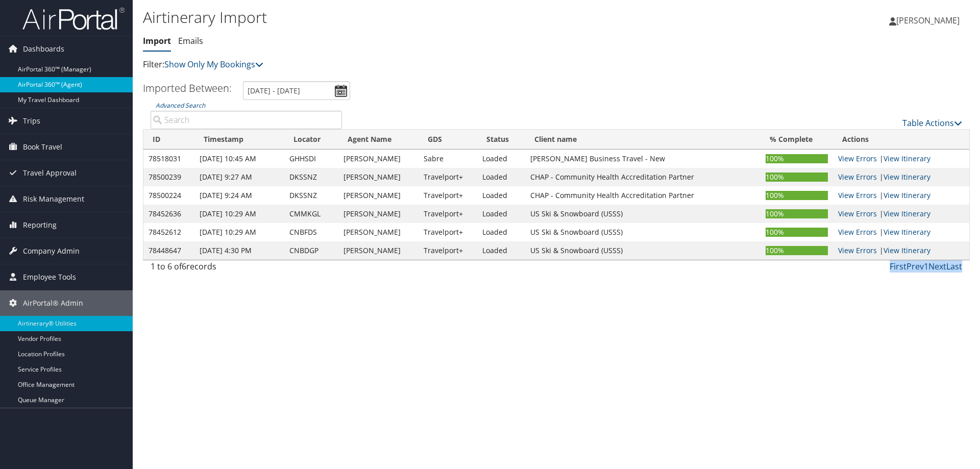 The image size is (980, 469). I want to click on td: GHHSDI, so click(311, 159).